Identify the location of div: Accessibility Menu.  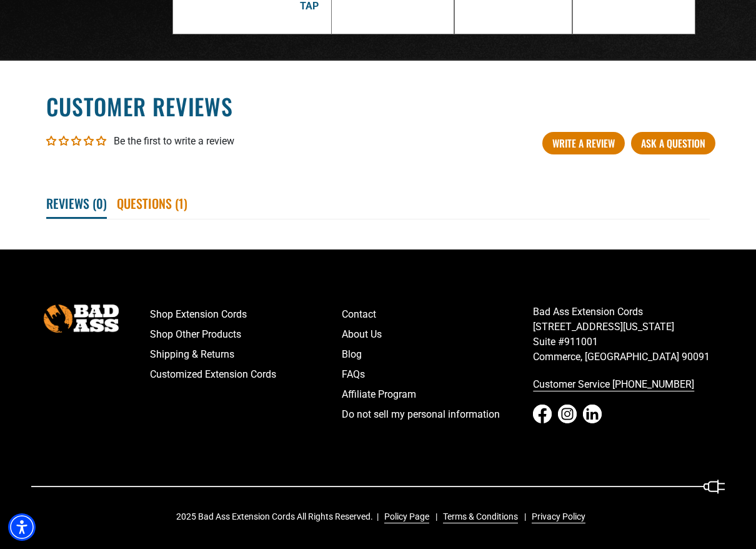
(22, 527).